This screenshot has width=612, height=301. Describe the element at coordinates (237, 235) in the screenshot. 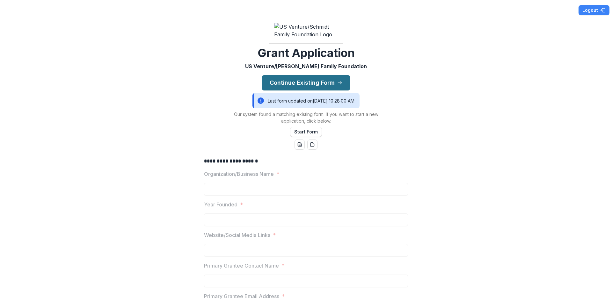

I see `p: Website/Social Media Links` at that location.